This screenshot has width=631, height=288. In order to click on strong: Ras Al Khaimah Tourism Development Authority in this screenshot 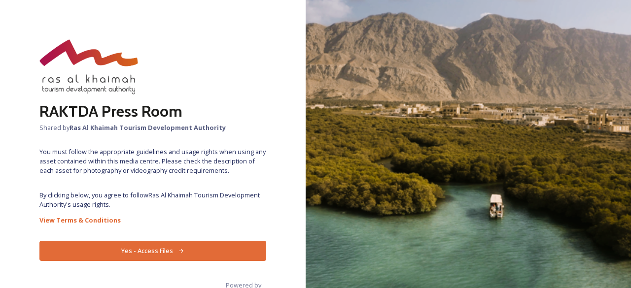, I will do `click(147, 128)`.